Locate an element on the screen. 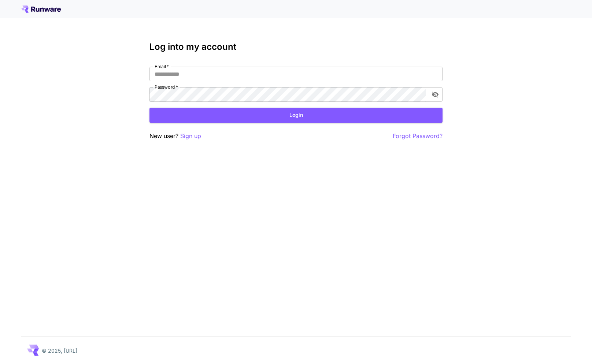 The height and width of the screenshot is (364, 592). button: Login is located at coordinates (296, 115).